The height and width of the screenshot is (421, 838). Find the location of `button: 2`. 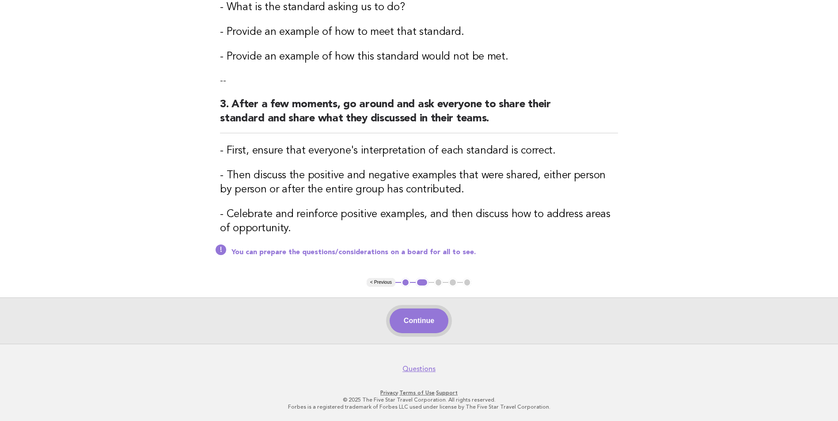

button: 2 is located at coordinates (422, 283).